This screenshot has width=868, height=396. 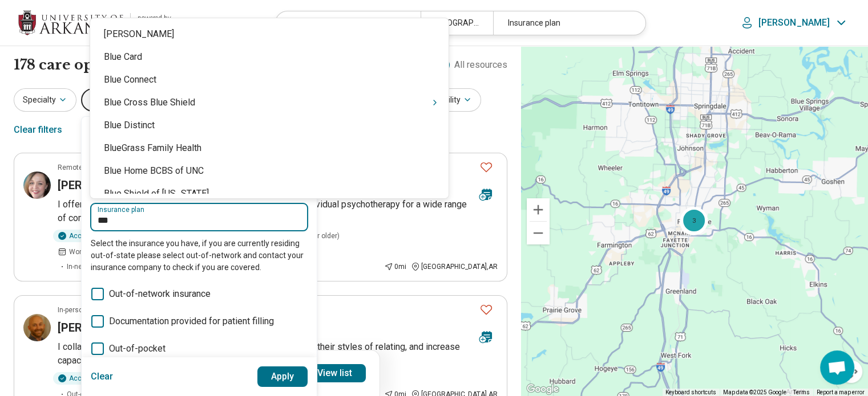 I want to click on div: What are you looking for?, so click(x=348, y=23).